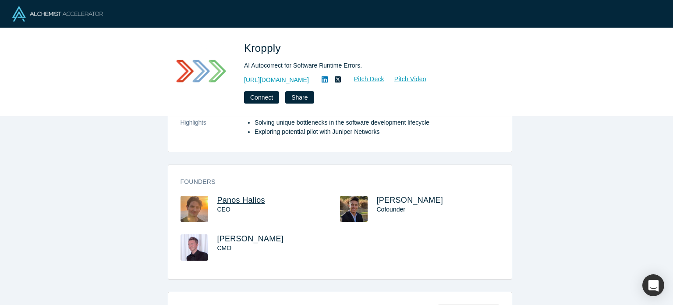  I want to click on img: Kropply's Logo, so click(201, 71).